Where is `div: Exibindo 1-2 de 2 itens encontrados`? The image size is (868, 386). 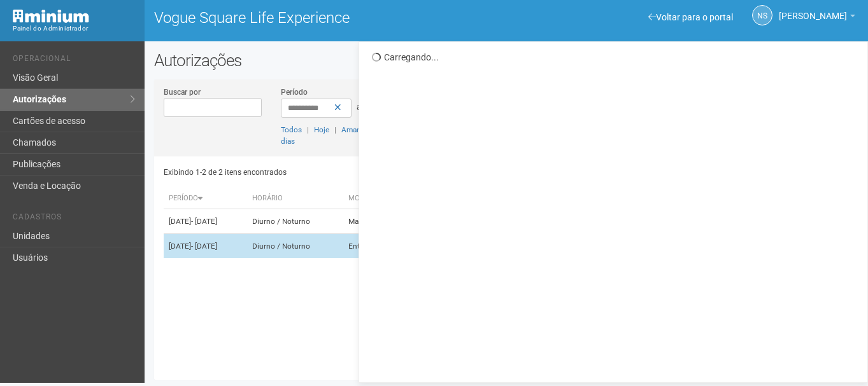 div: Exibindo 1-2 de 2 itens encontrados is located at coordinates (333, 172).